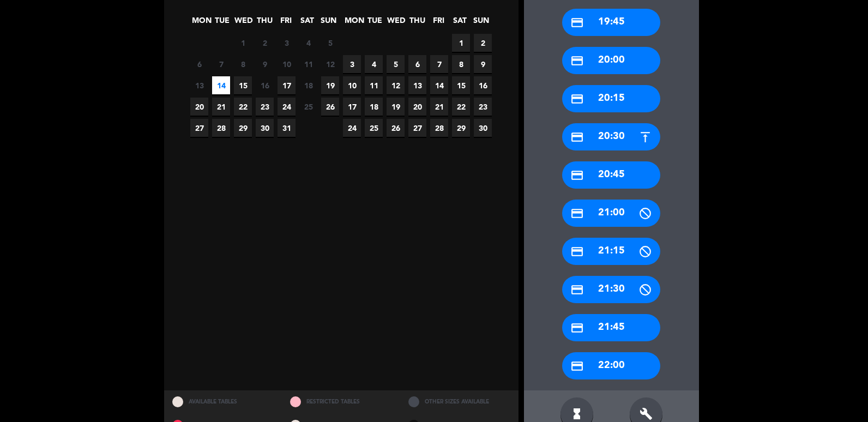  What do you see at coordinates (611, 366) in the screenshot?
I see `div: 22:00` at bounding box center [611, 366].